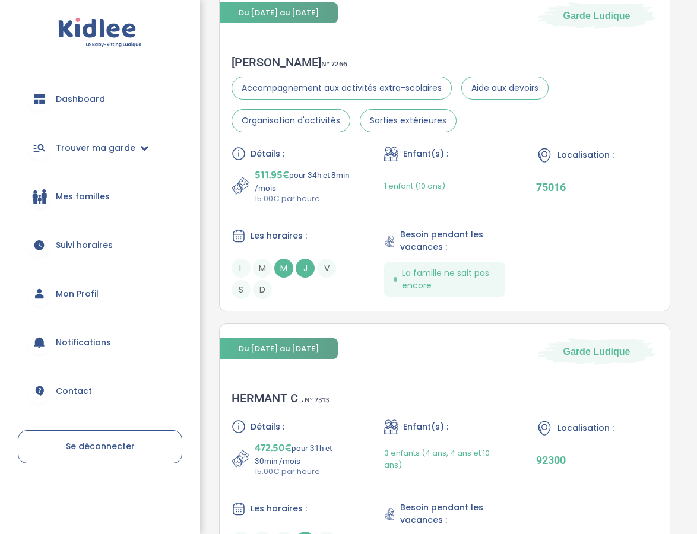 This screenshot has height=534, width=697. Describe the element at coordinates (100, 447) in the screenshot. I see `a: Se déconnecter` at that location.